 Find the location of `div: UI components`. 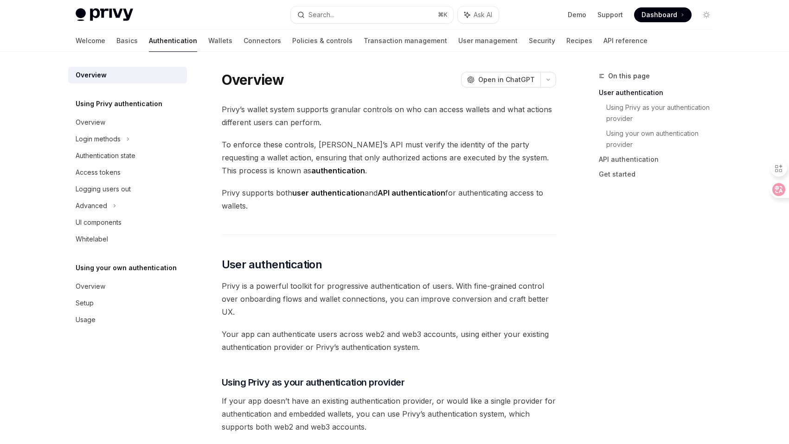

div: UI components is located at coordinates (98, 223).